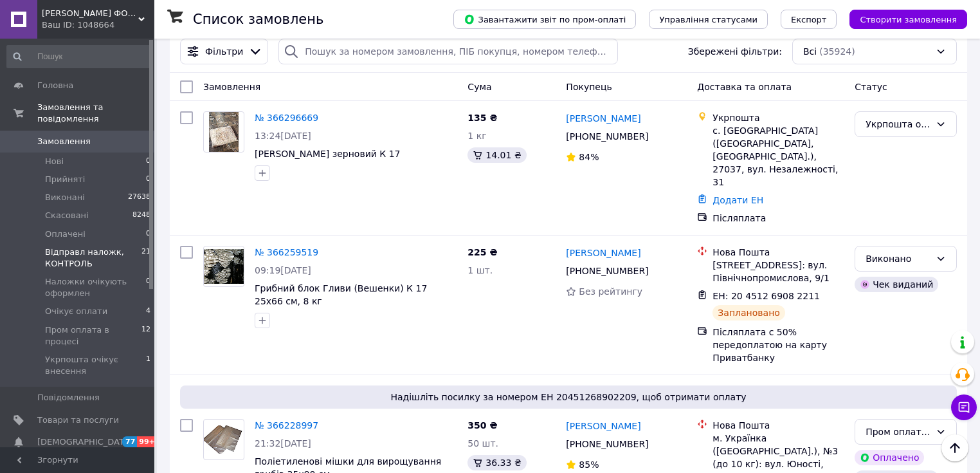 The height and width of the screenshot is (473, 980). What do you see at coordinates (766, 296) in the screenshot?
I see `span: ЕН: 20 4512 6908 2211` at bounding box center [766, 296].